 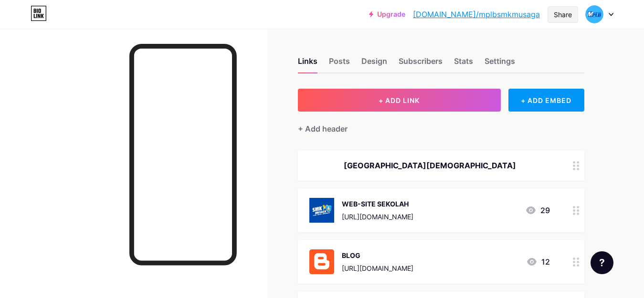 What do you see at coordinates (323, 129) in the screenshot?
I see `div: + Add header` at bounding box center [323, 129].